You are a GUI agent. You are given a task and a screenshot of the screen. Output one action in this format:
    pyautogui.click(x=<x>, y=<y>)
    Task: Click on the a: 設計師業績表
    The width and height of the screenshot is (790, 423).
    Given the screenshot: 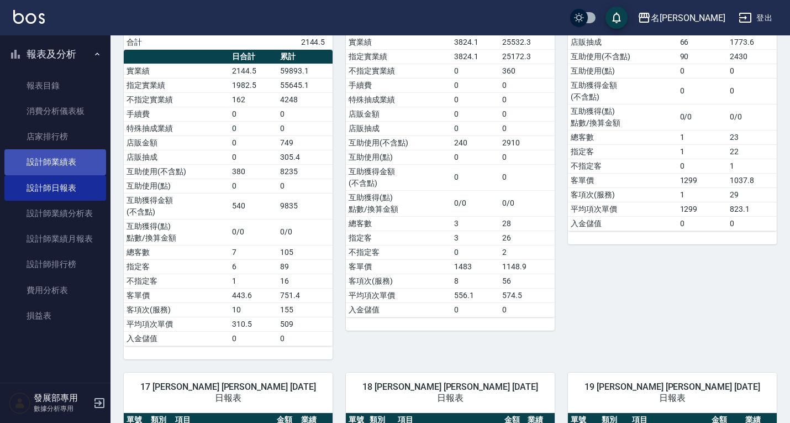 What is the action you would take?
    pyautogui.click(x=55, y=162)
    